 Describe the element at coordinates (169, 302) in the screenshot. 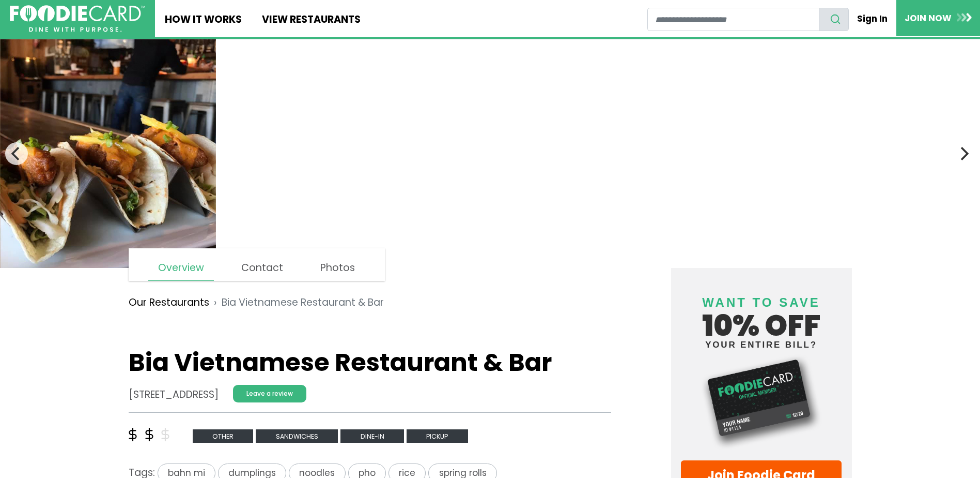

I see `a: Our Restaurants` at that location.